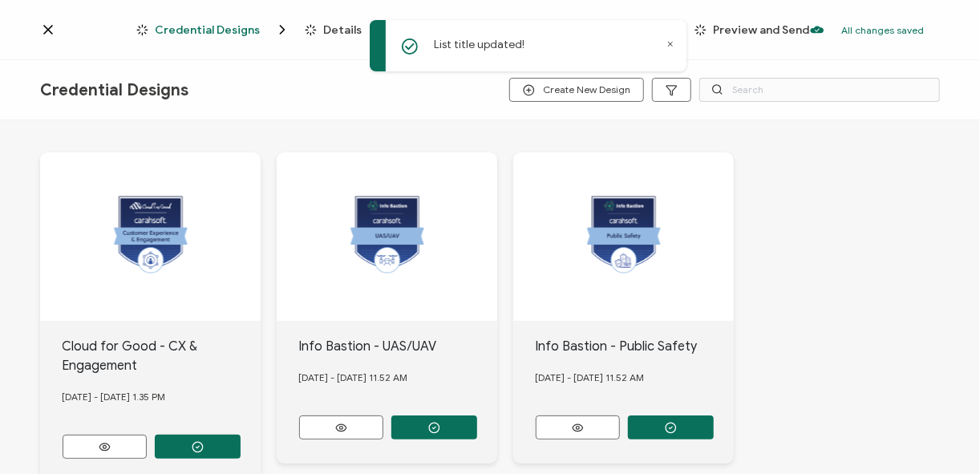 The height and width of the screenshot is (474, 980). What do you see at coordinates (883, 29) in the screenshot?
I see `p: All changes saved` at bounding box center [883, 29].